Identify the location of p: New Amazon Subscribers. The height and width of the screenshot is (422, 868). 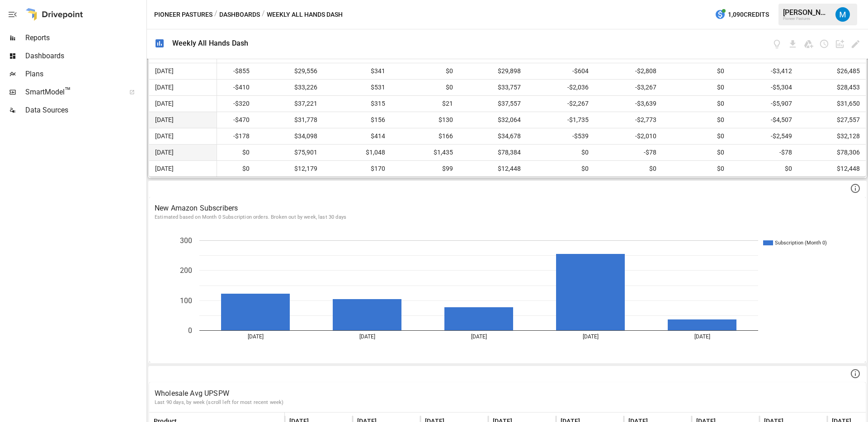
(507, 209).